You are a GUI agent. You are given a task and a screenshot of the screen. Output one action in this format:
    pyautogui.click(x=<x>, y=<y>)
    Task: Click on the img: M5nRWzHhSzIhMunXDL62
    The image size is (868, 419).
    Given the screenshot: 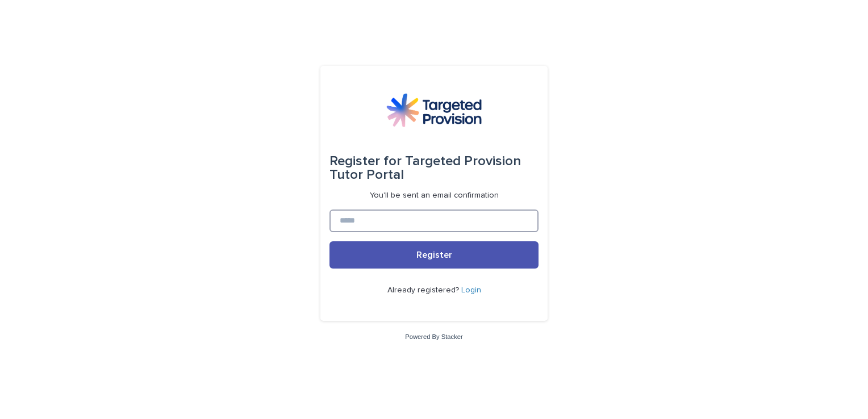 What is the action you would take?
    pyautogui.click(x=434, y=110)
    